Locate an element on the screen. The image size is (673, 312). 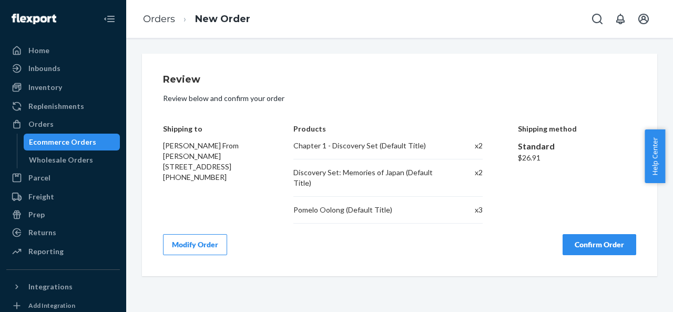
div: Pomelo Oolong (Default Title) is located at coordinates (367, 210).